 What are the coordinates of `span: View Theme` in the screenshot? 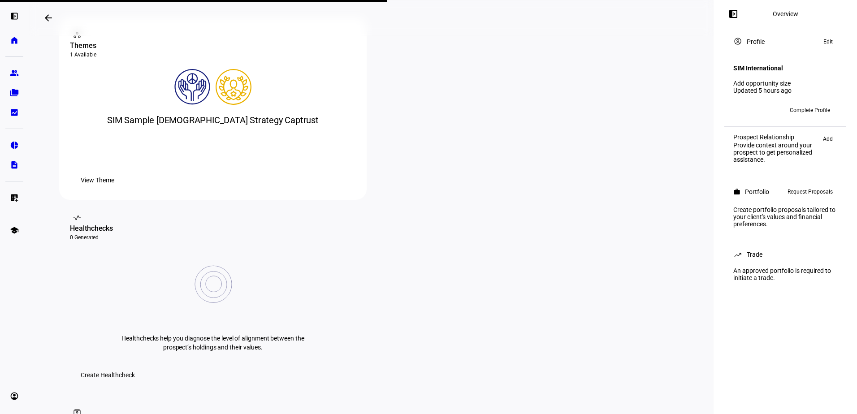 It's located at (97, 180).